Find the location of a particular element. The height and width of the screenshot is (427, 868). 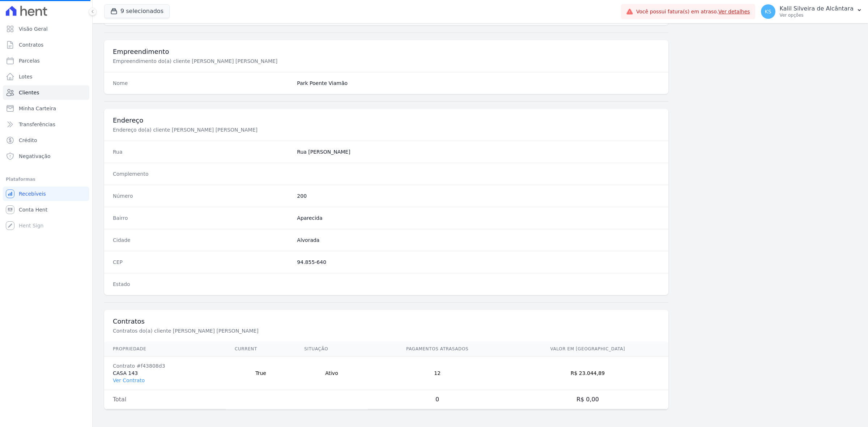

dd: 94.855-640 is located at coordinates (478, 262).